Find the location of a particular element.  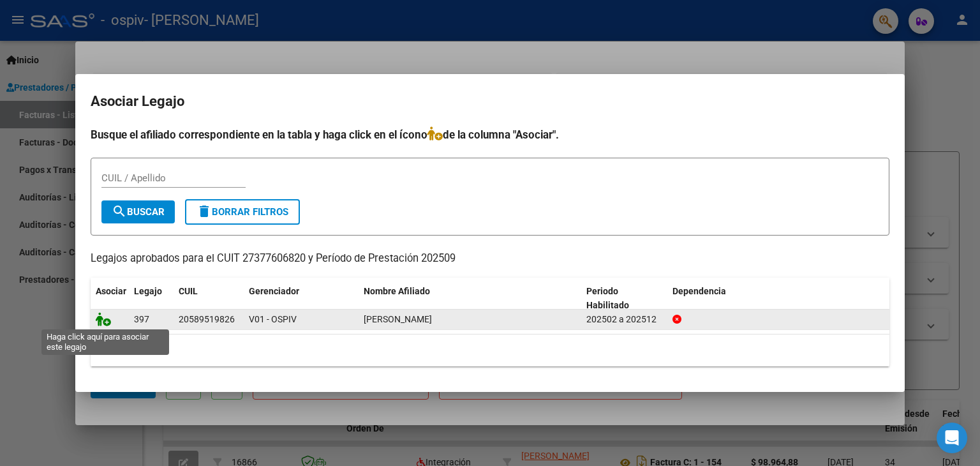

span: CACERES BENJAMIN is located at coordinates (398, 319).